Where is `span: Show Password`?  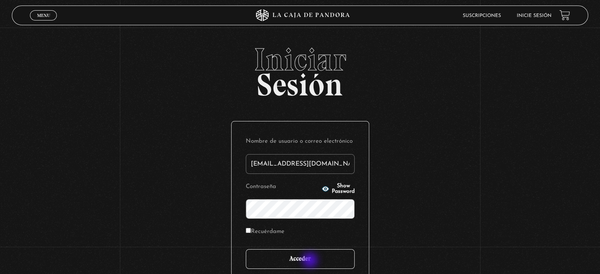
span: Show Password is located at coordinates (343, 189).